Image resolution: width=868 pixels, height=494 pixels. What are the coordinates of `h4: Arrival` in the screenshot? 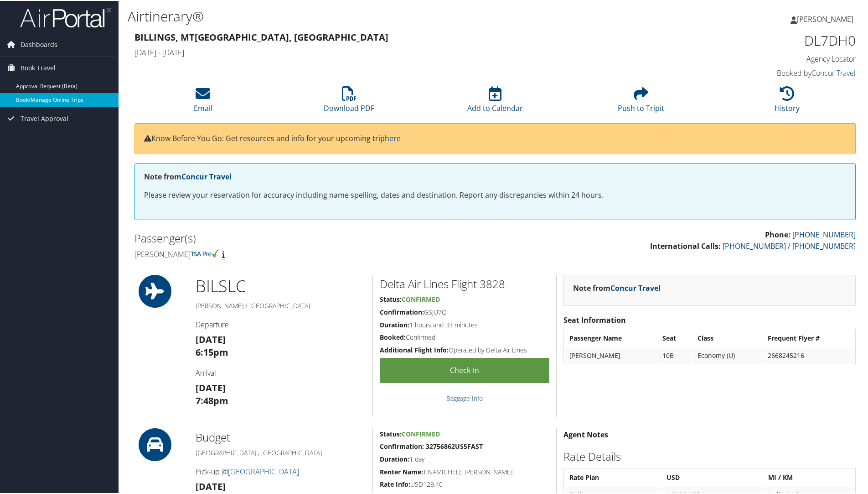 It's located at (280, 372).